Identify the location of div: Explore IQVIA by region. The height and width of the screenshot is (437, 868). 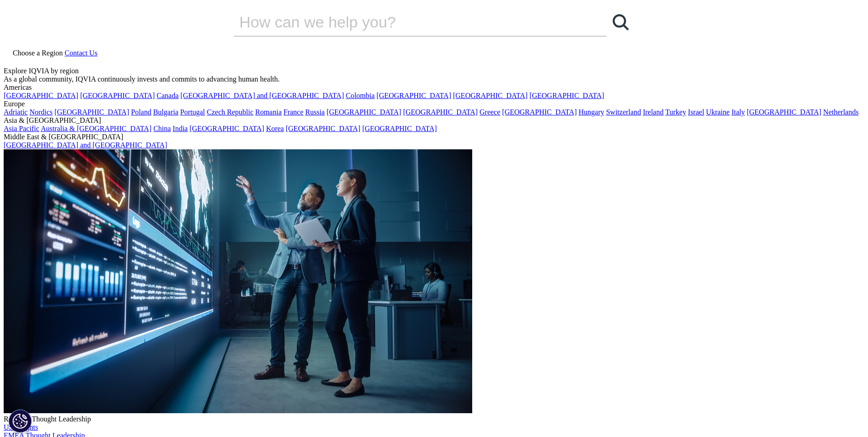
(434, 71).